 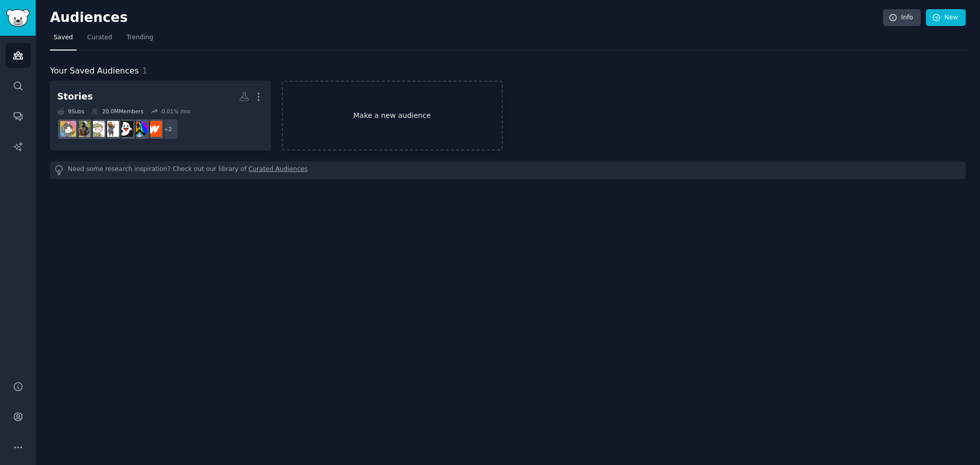 What do you see at coordinates (140, 40) in the screenshot?
I see `a: Trending` at bounding box center [140, 40].